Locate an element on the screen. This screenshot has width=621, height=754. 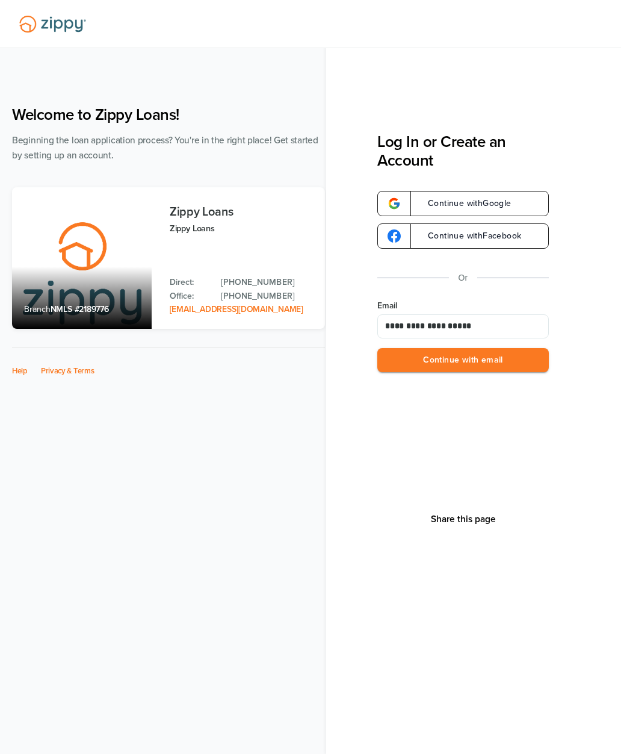
p: Office: is located at coordinates (189, 296).